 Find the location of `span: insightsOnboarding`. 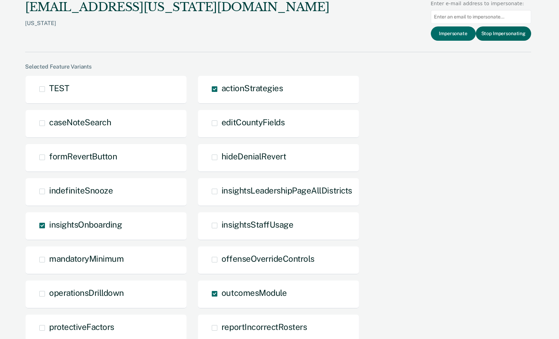

span: insightsOnboarding is located at coordinates (85, 225).